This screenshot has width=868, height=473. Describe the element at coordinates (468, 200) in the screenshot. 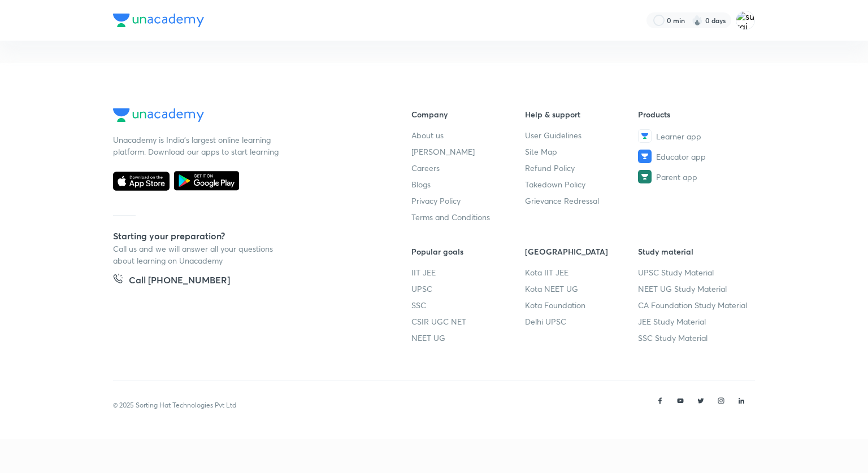

I see `a: Privacy Policy` at that location.